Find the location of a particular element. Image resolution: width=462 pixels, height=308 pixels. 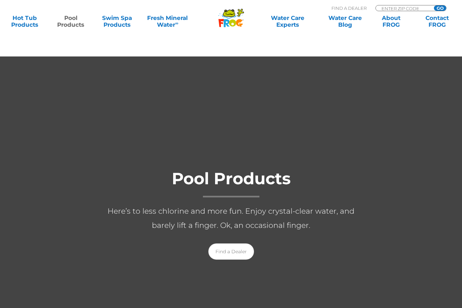

input: Zip Code Form is located at coordinates (403, 8).